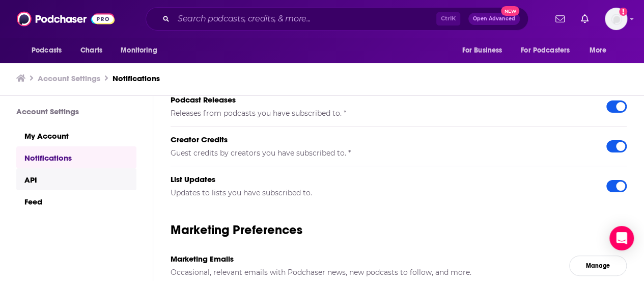 The height and width of the screenshot is (281, 644). I want to click on a: My Account, so click(77, 135).